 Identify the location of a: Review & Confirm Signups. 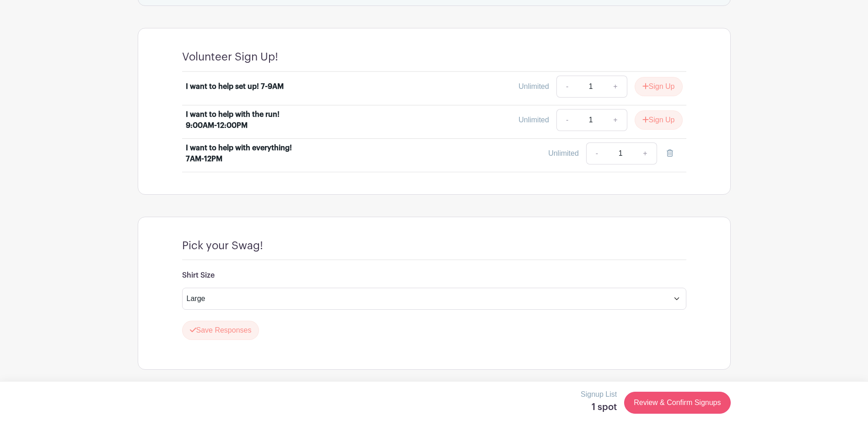
(678, 403).